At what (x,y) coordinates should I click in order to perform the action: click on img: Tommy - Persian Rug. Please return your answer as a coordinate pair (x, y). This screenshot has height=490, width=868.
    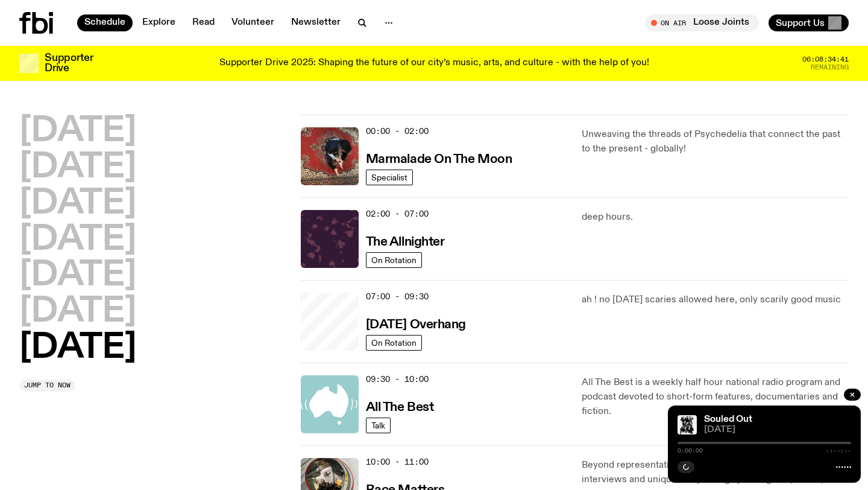
    Looking at the image, I should click on (330, 157).